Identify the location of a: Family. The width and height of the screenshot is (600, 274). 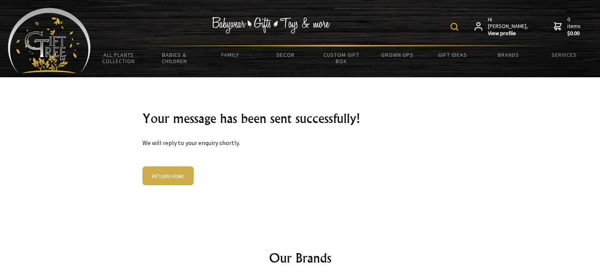
(229, 55).